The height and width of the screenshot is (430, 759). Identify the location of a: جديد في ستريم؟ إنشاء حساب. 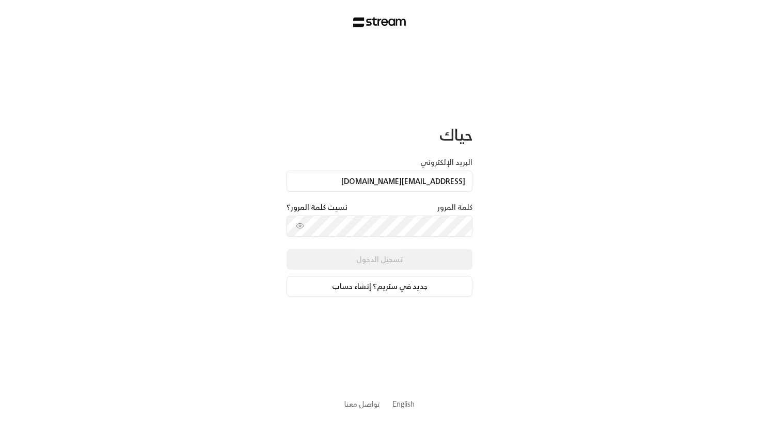
(379, 286).